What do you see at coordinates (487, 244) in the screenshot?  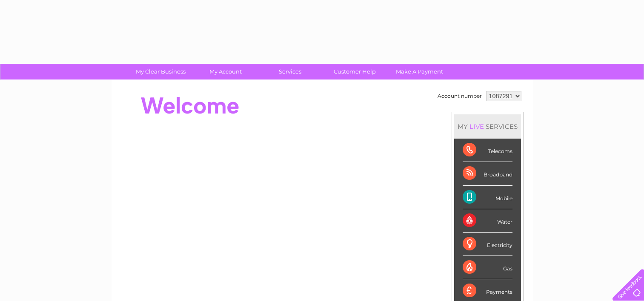 I see `div: Electricity` at bounding box center [487, 244].